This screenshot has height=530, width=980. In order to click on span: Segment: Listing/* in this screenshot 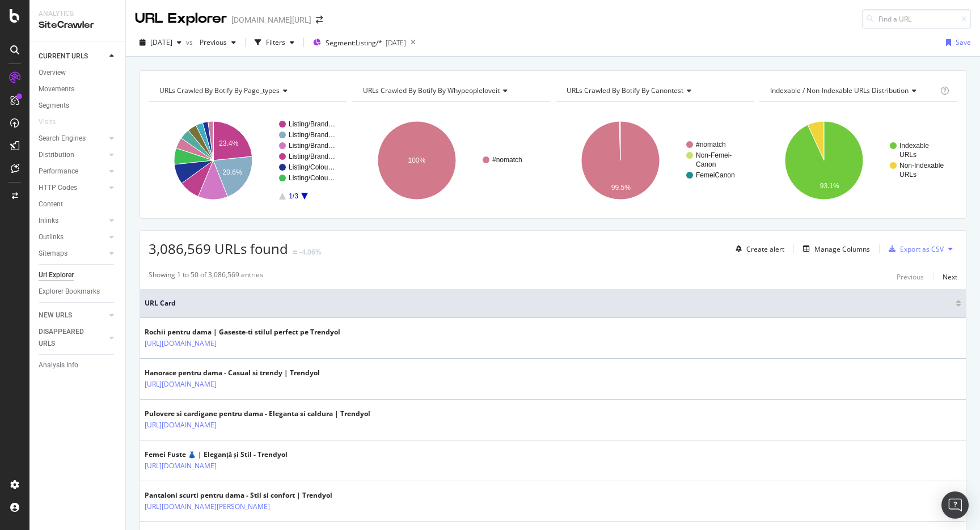, I will do `click(354, 42)`.